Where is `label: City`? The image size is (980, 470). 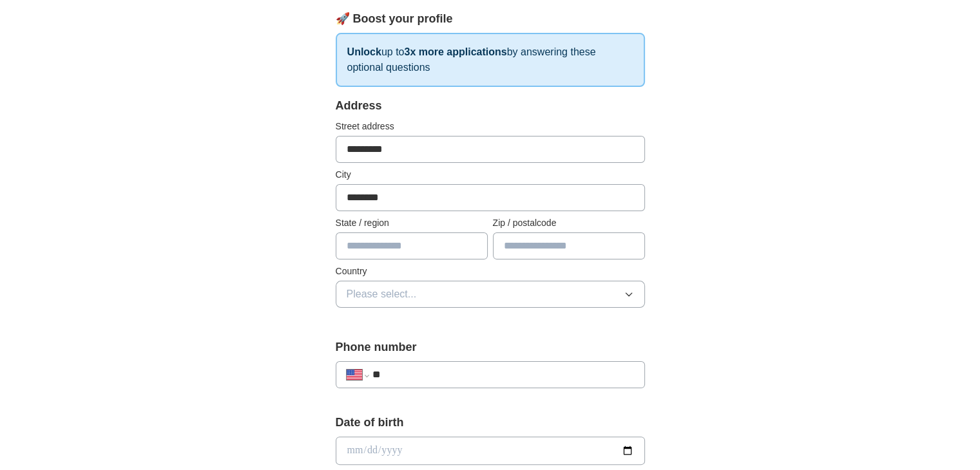 label: City is located at coordinates (490, 175).